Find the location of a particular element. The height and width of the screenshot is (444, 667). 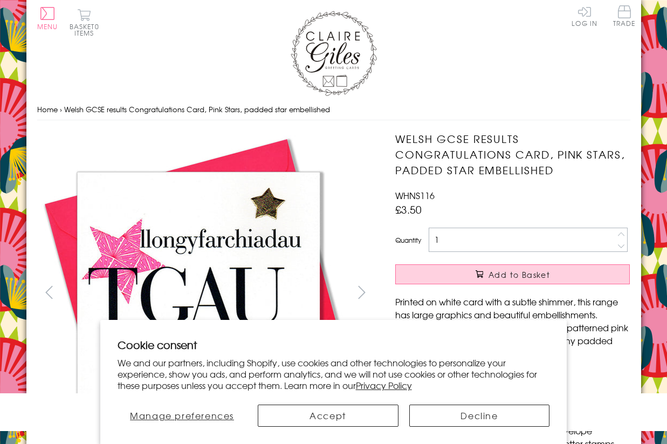

button: Accept is located at coordinates (328, 415).